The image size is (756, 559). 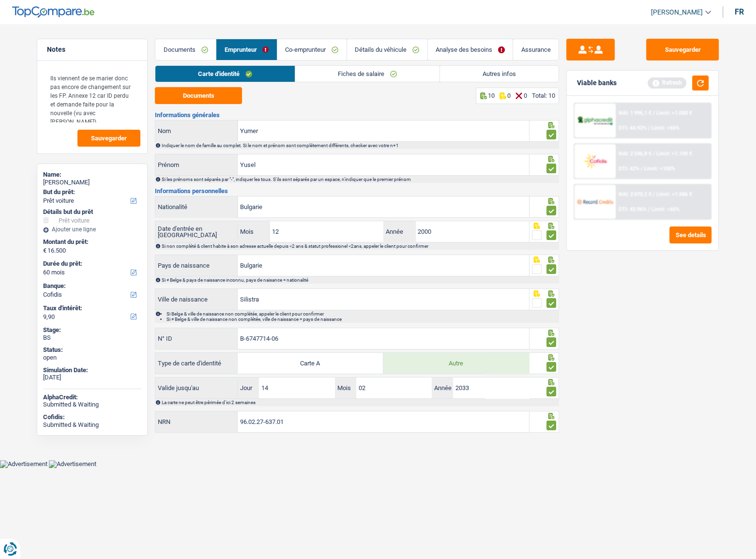 I want to click on div: La carte ne peut être périmée d'ici 2 semaines, so click(x=359, y=402).